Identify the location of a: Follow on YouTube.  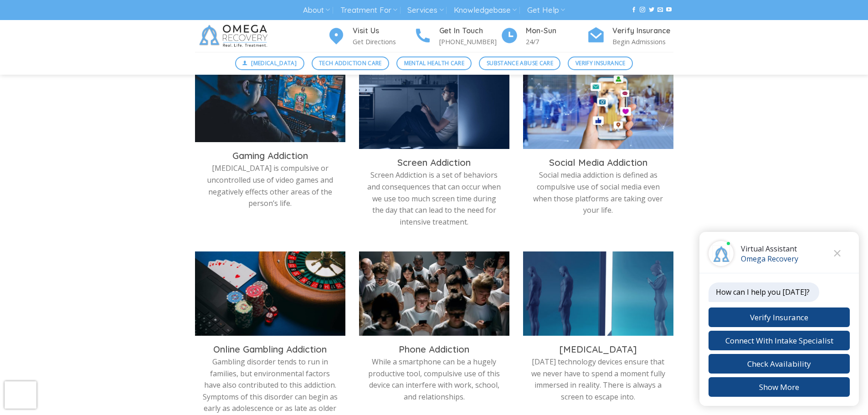
(669, 10).